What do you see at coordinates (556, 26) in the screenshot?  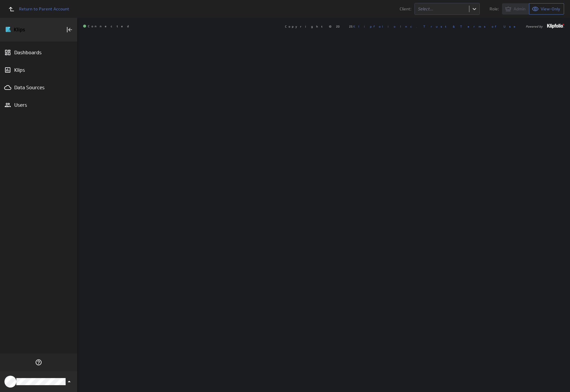 I see `img: logo-footer.png` at bounding box center [556, 26].